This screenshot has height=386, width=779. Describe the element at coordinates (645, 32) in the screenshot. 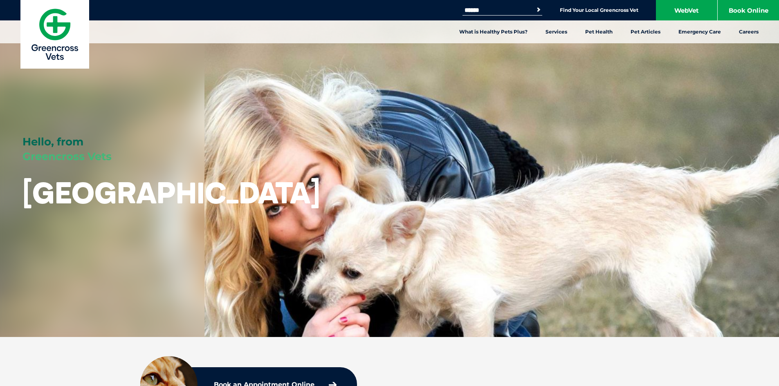

I see `a: Pet Articles` at that location.